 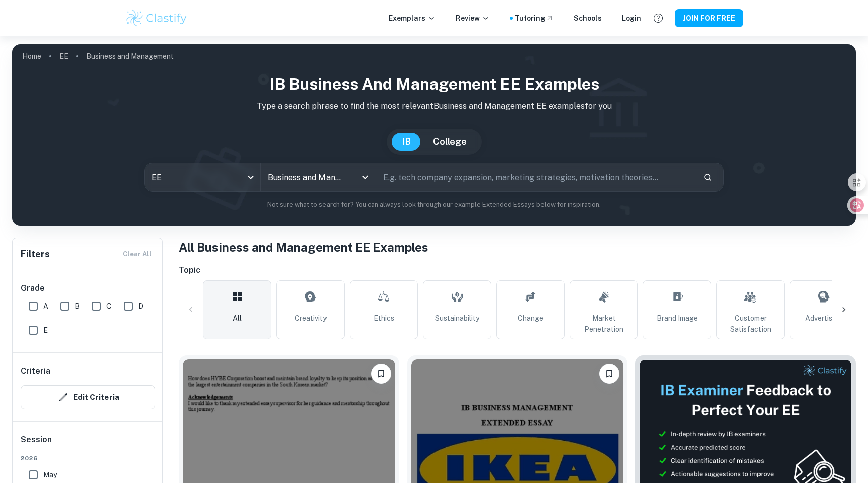 What do you see at coordinates (311, 318) in the screenshot?
I see `span: Creativity` at bounding box center [311, 318].